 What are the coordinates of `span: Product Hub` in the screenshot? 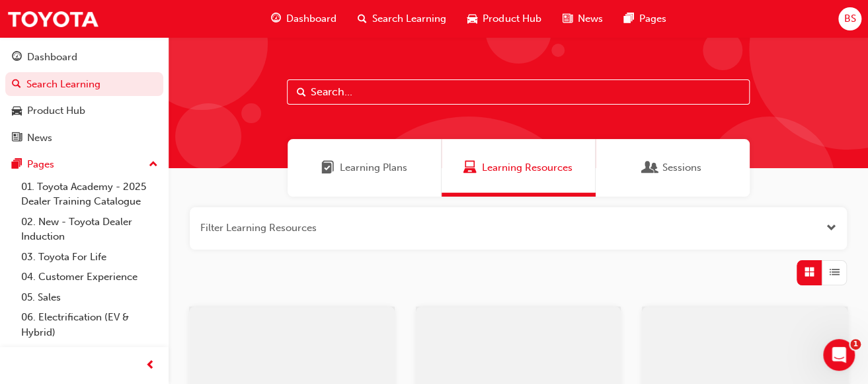 It's located at (512, 18).